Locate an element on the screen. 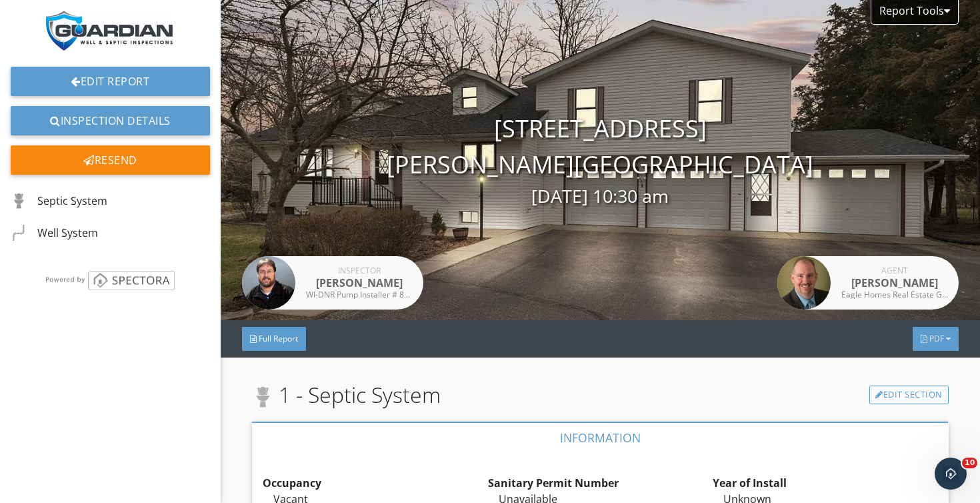 The width and height of the screenshot is (980, 503). span: 10 is located at coordinates (970, 463).